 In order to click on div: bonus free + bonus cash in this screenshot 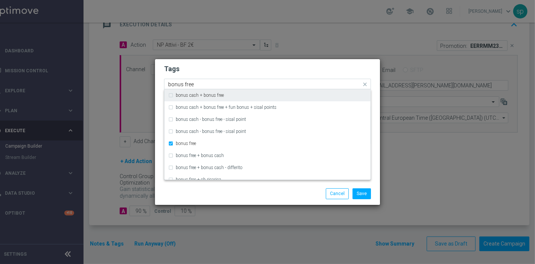, I will do `click(267, 155)`.